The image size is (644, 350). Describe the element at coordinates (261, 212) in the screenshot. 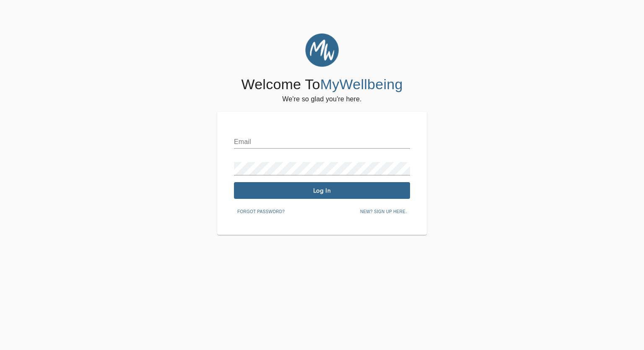

I see `button: Forgot password?` at that location.